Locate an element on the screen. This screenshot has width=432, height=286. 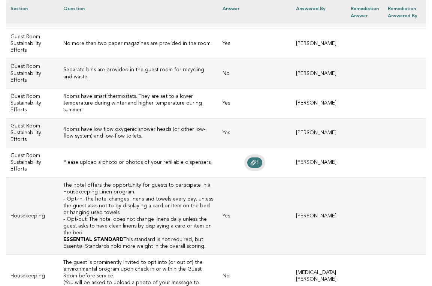
h3: The hotel offers the opportunity for guests to participate in a Housekeeping Linen program. is located at coordinates (138, 189).